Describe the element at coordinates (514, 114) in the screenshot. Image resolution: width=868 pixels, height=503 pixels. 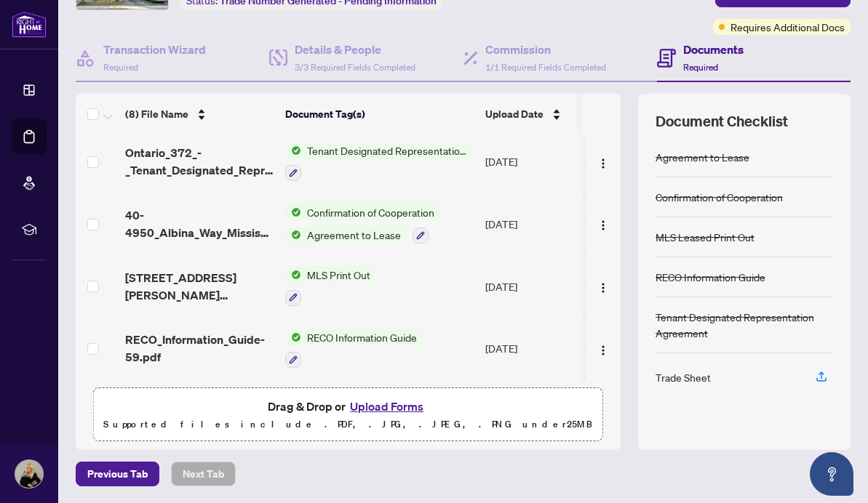
I see `span: Upload Date` at that location.